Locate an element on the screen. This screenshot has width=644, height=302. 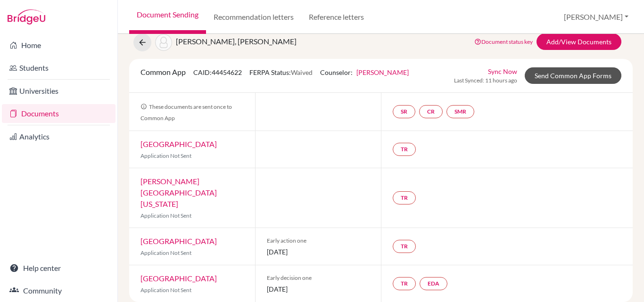
a: Students is located at coordinates (59, 68).